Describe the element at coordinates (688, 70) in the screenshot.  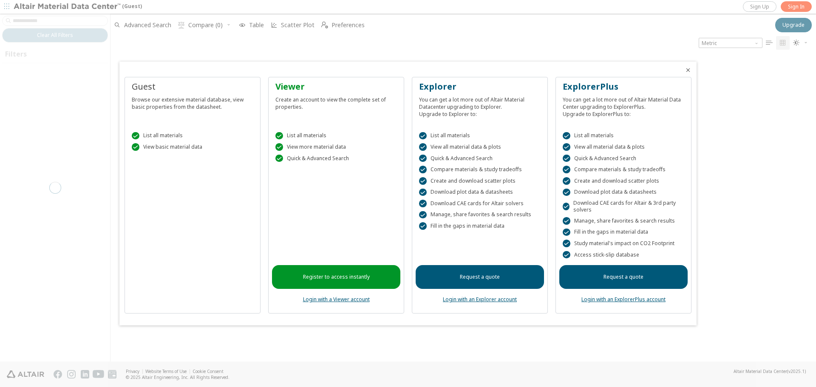
I see `button: Close` at that location.